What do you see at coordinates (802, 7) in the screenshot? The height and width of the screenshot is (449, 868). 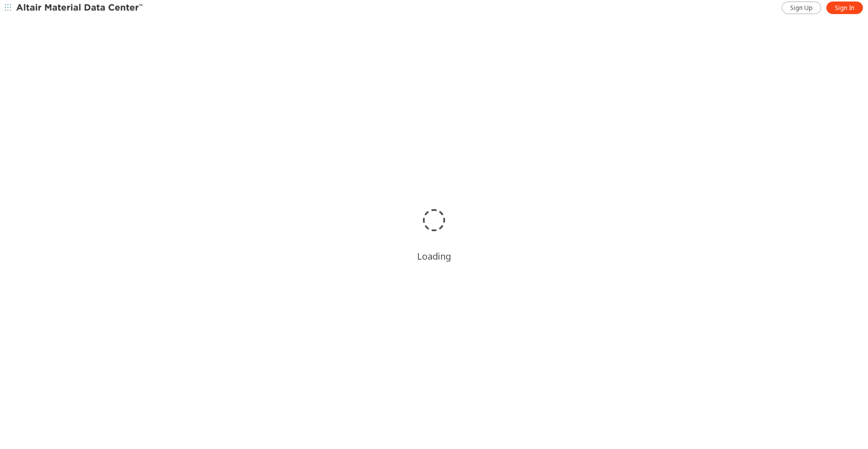 I see `a: Sign Up` at bounding box center [802, 7].